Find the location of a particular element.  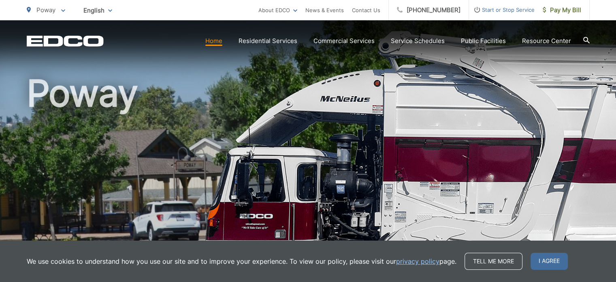

a: Residential Services is located at coordinates (268, 41).